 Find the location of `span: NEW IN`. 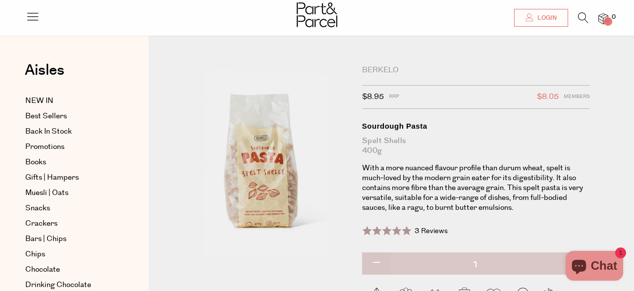

span: NEW IN is located at coordinates (39, 101).